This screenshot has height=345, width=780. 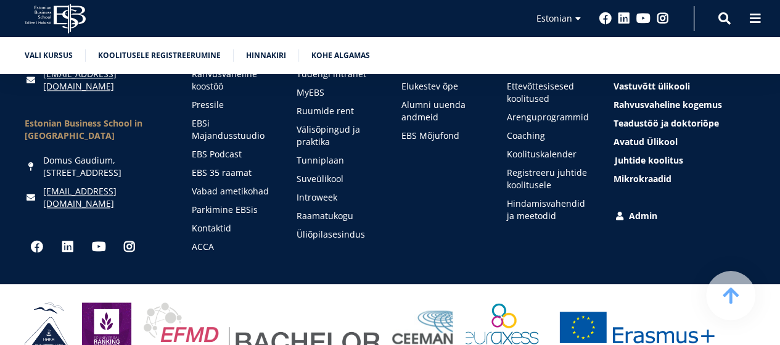 I want to click on a: Hinnakiri, so click(x=266, y=55).